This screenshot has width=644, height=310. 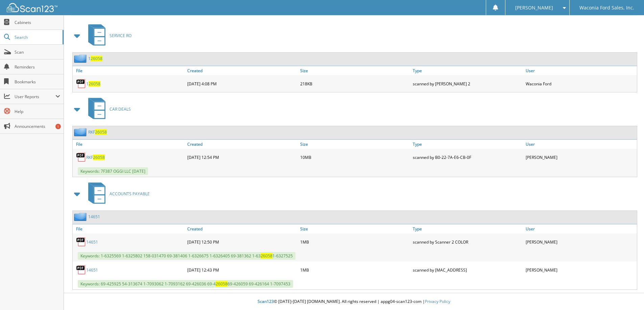 I want to click on a: ACCOUNTS PAYABLE, so click(x=117, y=194).